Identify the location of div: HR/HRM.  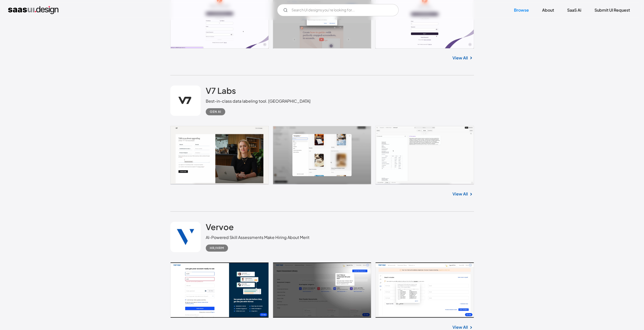
(217, 248).